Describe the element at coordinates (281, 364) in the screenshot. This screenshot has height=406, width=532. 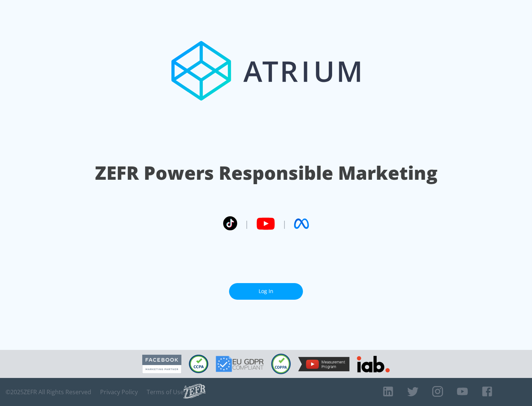
I see `img: COPPA Compliant` at that location.